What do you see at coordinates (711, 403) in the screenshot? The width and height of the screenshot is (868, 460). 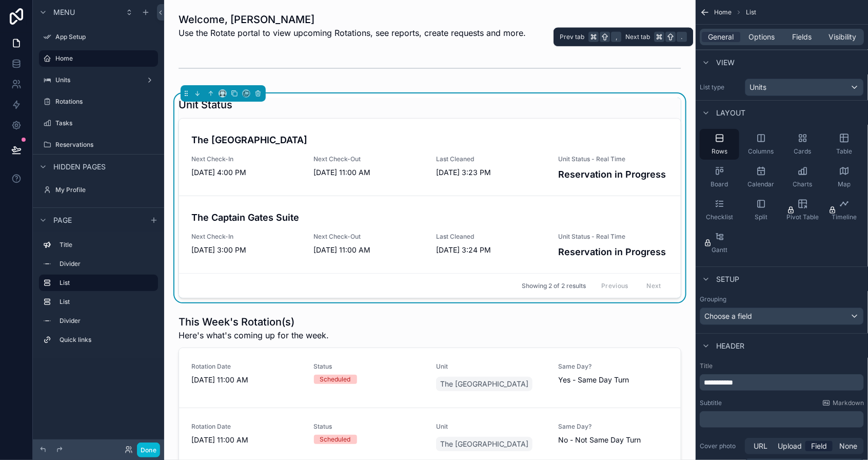 I see `label: Subtitle` at bounding box center [711, 403].